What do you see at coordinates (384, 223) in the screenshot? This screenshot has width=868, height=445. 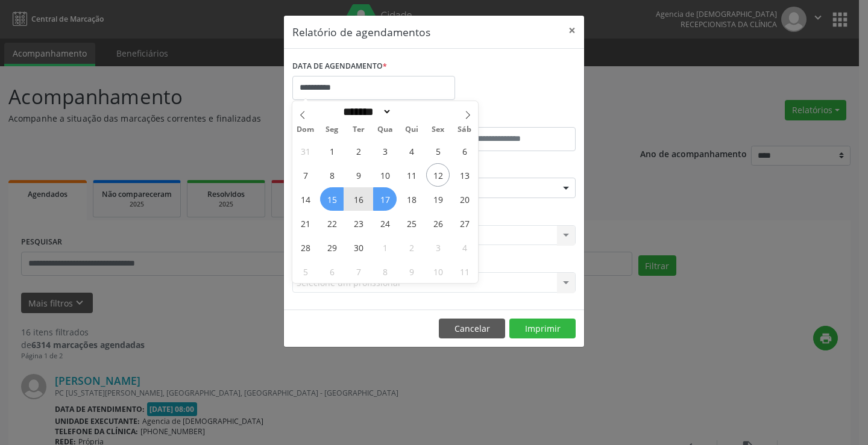 I see `span: Setembro 24, 2025` at bounding box center [384, 223].